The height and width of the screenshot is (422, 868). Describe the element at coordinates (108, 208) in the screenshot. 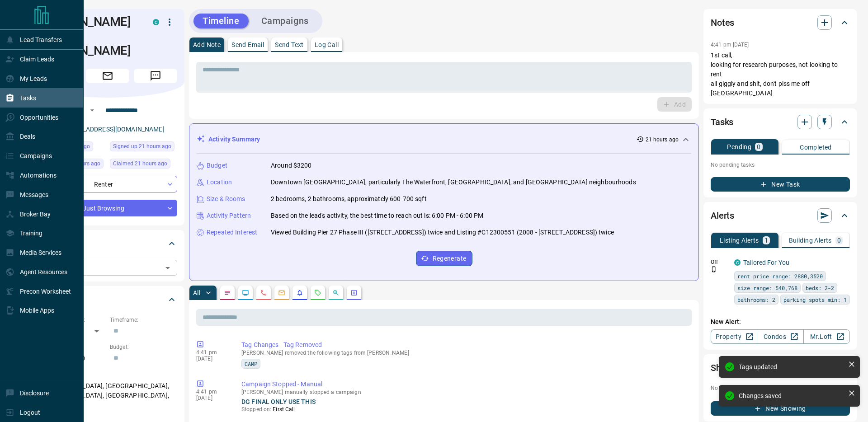

I see `div: Just Browsing` at that location.